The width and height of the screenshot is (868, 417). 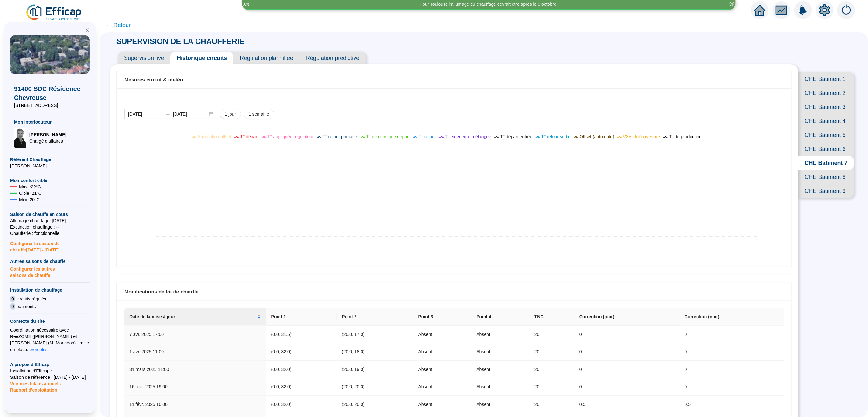 What do you see at coordinates (21, 138) in the screenshot?
I see `img: Chargé d'affaires` at bounding box center [21, 138].